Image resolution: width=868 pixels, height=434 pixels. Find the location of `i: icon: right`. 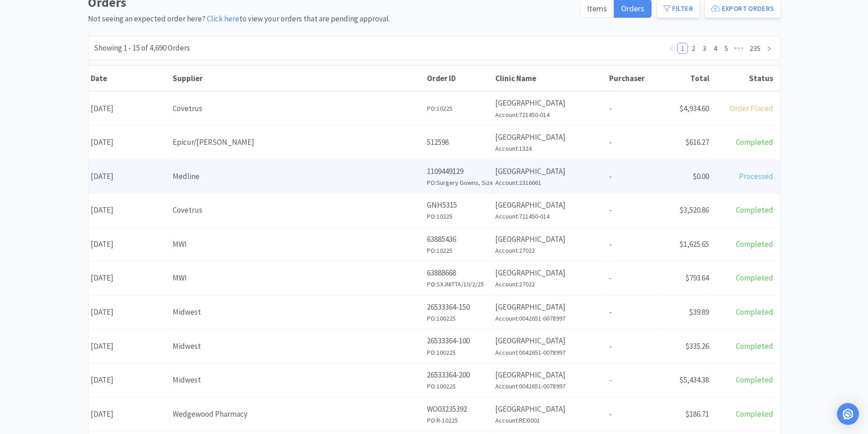

i: icon: right is located at coordinates (769, 49).